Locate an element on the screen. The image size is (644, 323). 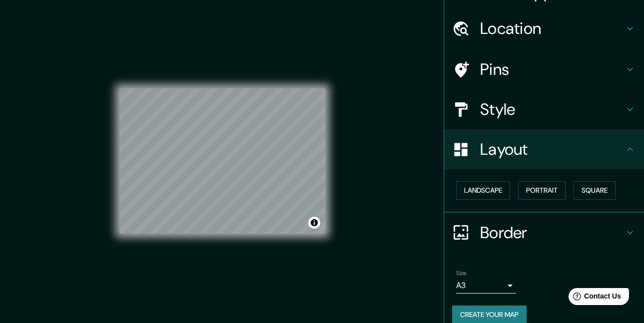
h4: Border is located at coordinates (552, 233).